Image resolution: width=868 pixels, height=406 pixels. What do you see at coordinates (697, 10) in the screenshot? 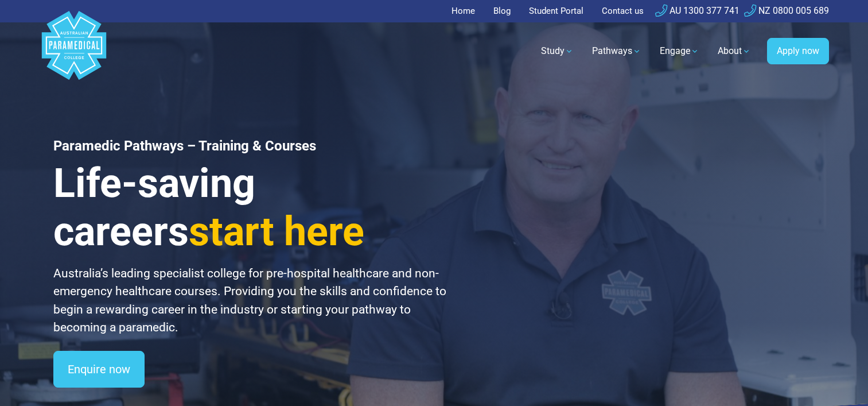
I see `a: AU 1300 377 741` at bounding box center [697, 10].